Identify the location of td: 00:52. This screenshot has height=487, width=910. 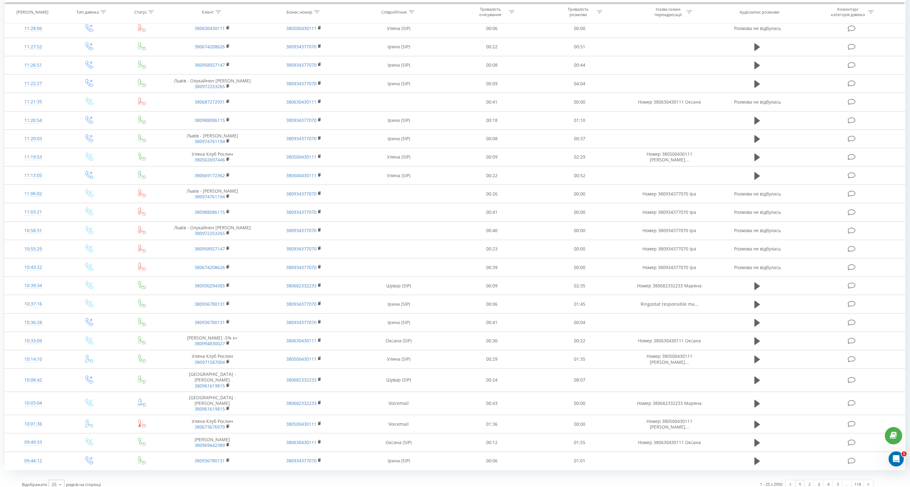
(580, 176).